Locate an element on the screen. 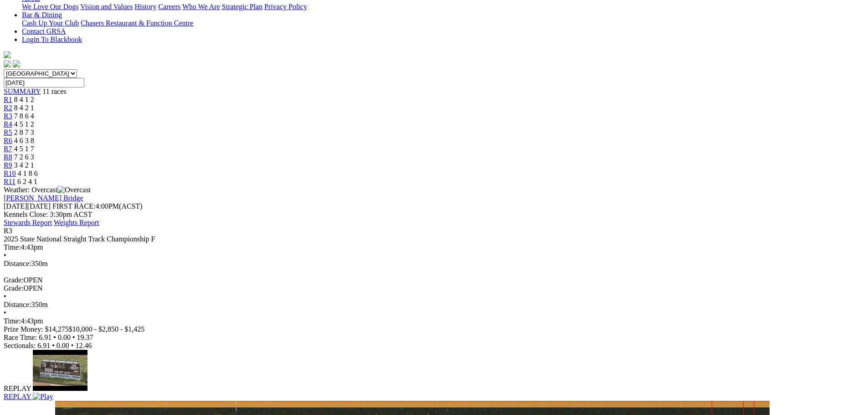 This screenshot has height=415, width=868. a: We Love Our Dogs is located at coordinates (50, 6).